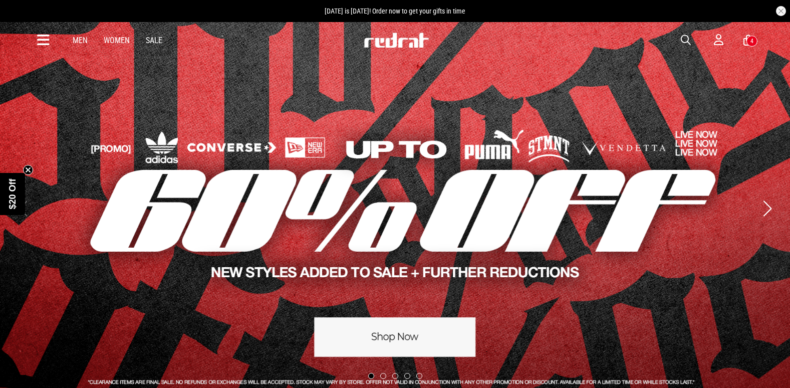 This screenshot has height=388, width=790. What do you see at coordinates (396, 40) in the screenshot?
I see `img: Redrat logo` at bounding box center [396, 40].